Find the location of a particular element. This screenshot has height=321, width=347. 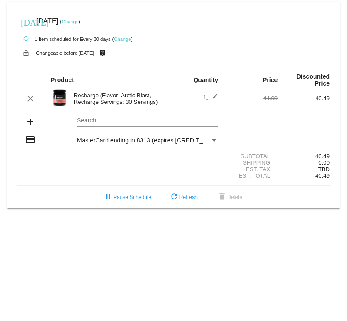

input: Search... is located at coordinates (147, 121).